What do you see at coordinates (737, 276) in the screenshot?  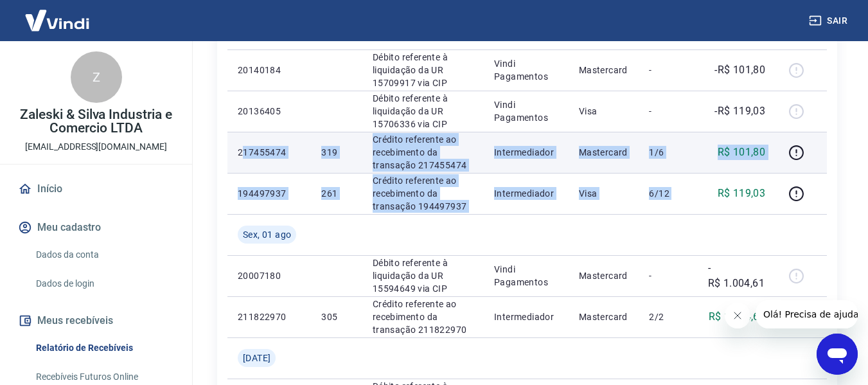 I see `p: -R$ 1.004,61` at bounding box center [737, 276].